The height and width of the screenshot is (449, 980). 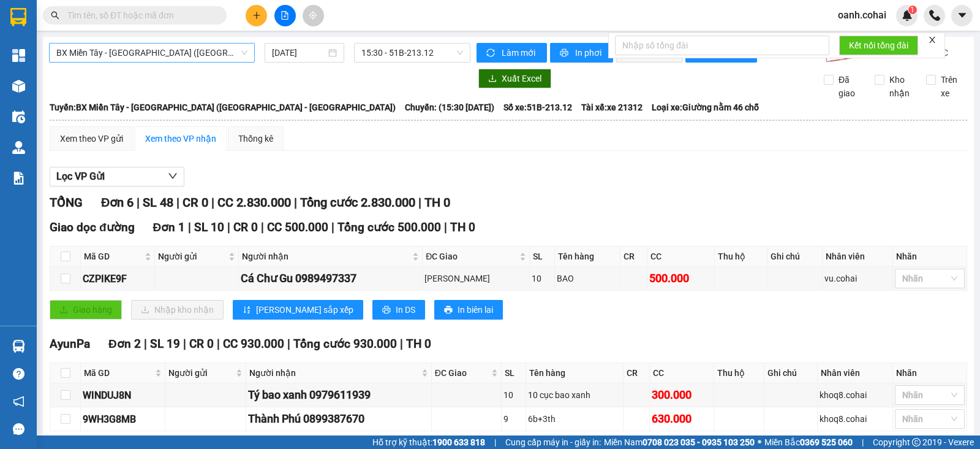 What do you see at coordinates (565, 54) in the screenshot?
I see `span: printer` at bounding box center [565, 54].